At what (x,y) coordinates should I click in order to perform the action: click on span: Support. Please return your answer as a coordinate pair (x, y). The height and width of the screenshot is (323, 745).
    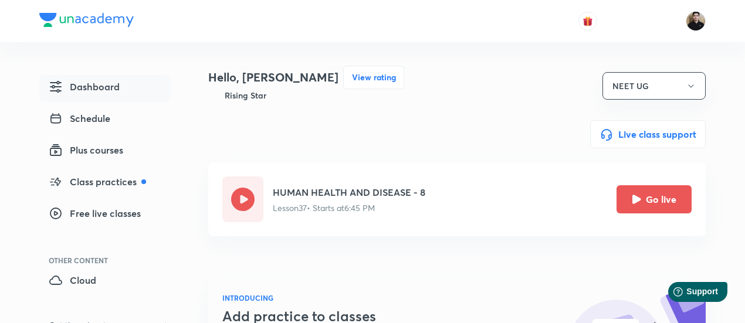
    Looking at the image, I should click on (62, 14).